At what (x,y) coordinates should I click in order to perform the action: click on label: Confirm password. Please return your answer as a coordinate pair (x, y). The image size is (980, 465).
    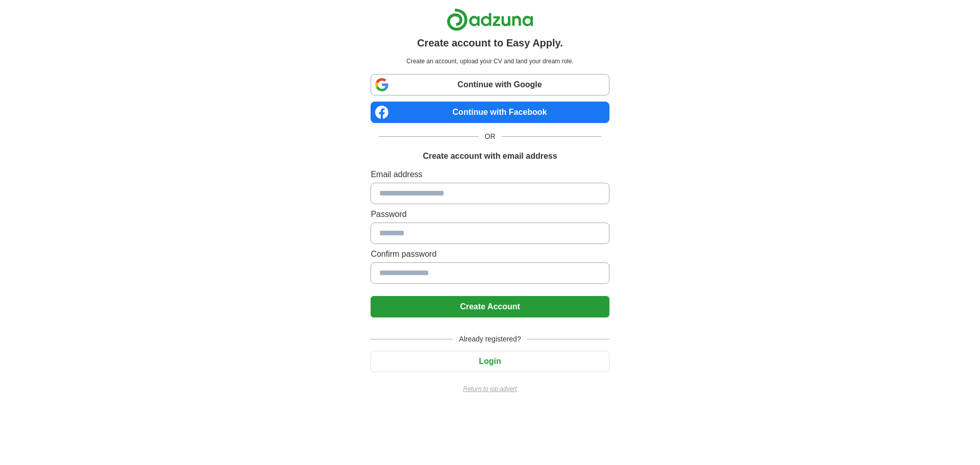
    Looking at the image, I should click on (490, 254).